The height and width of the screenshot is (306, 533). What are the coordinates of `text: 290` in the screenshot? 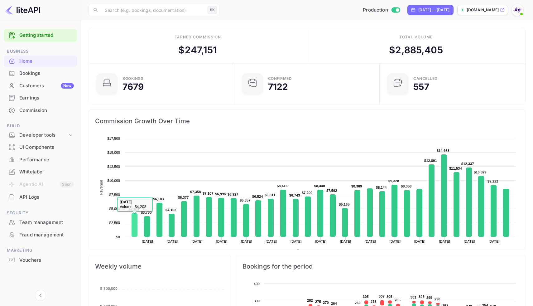 It's located at (438, 299).